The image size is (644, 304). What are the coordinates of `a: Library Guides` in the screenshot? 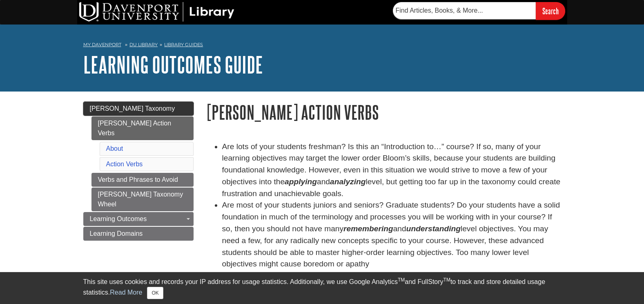 It's located at (184, 45).